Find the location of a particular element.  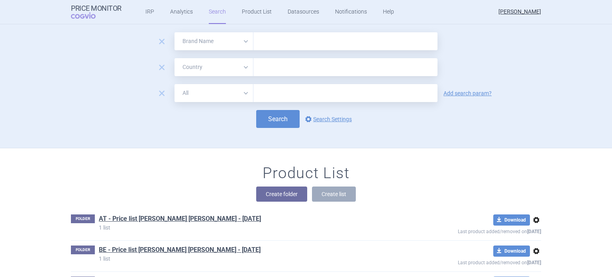

h1: Product List is located at coordinates (306, 173).